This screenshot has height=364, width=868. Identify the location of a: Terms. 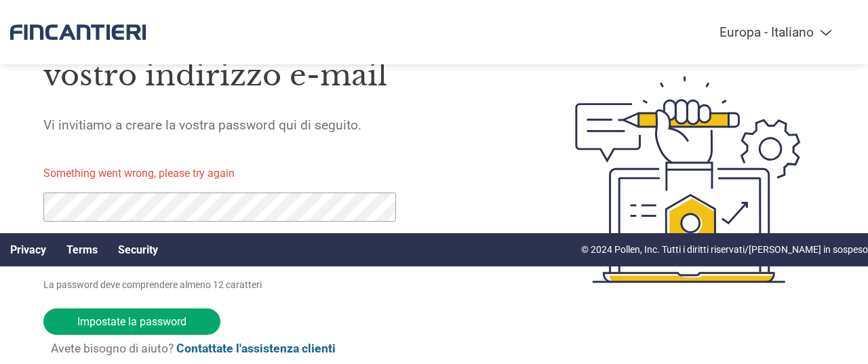
(82, 250).